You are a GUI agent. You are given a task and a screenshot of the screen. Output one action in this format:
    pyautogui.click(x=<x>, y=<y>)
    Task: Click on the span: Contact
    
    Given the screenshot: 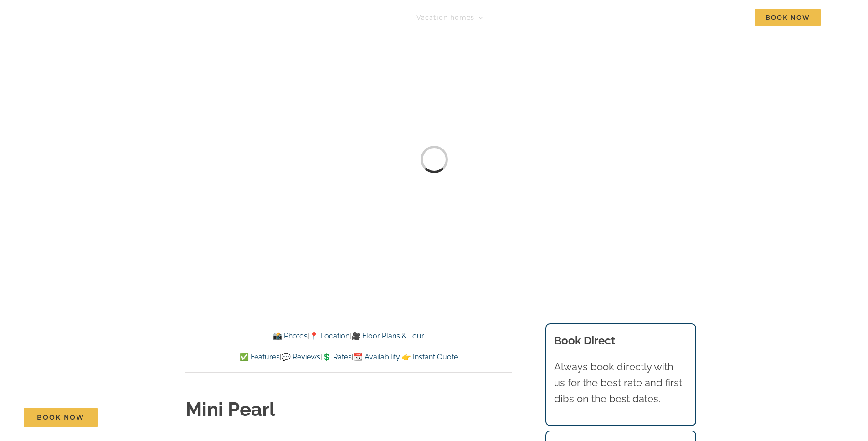 What is the action you would take?
    pyautogui.click(x=720, y=18)
    